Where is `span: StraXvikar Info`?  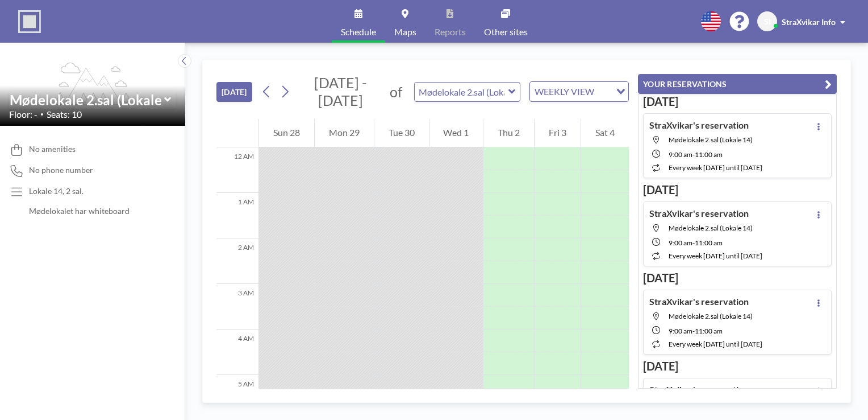 span: StraXvikar Info is located at coordinates (808, 21).